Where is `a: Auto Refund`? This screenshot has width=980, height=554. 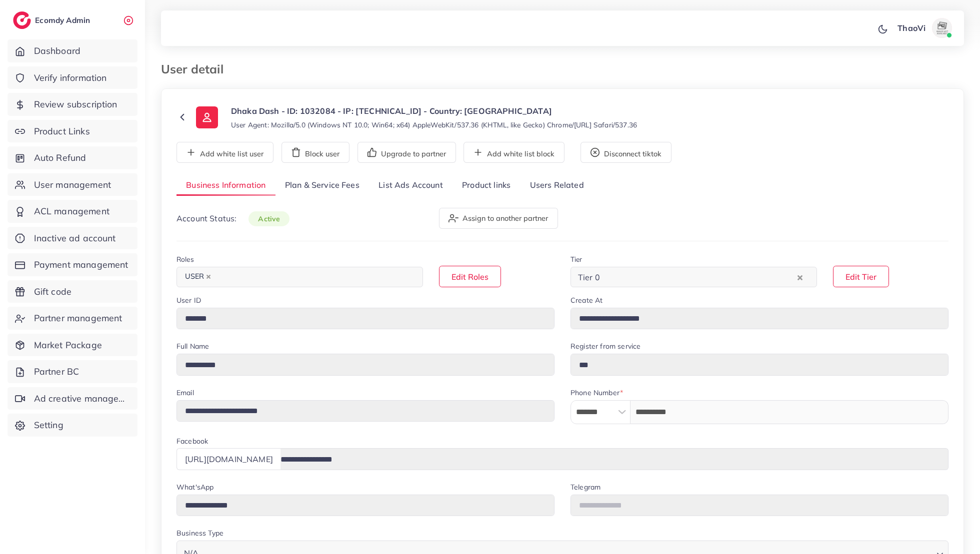 a: Auto Refund is located at coordinates (72, 158).